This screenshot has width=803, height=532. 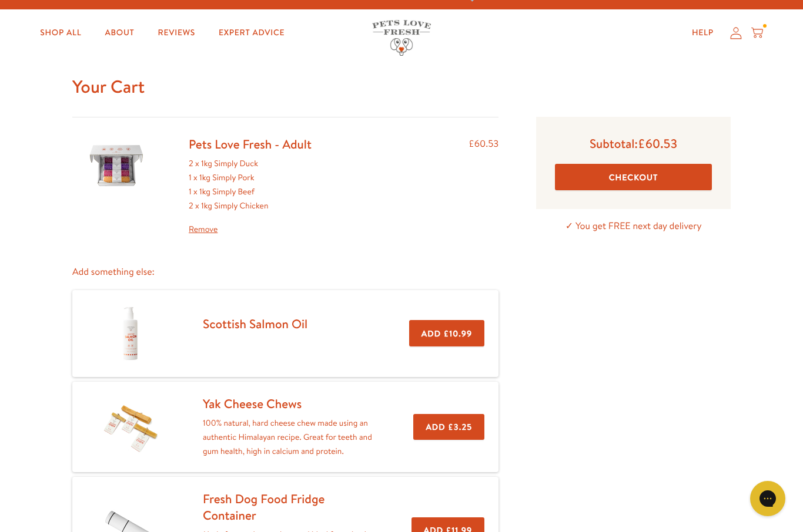 I want to click on a: Help, so click(x=703, y=33).